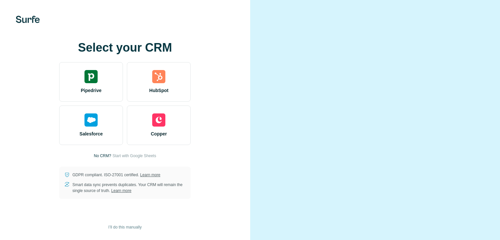  What do you see at coordinates (91, 90) in the screenshot?
I see `span: Pipedrive` at bounding box center [91, 90].